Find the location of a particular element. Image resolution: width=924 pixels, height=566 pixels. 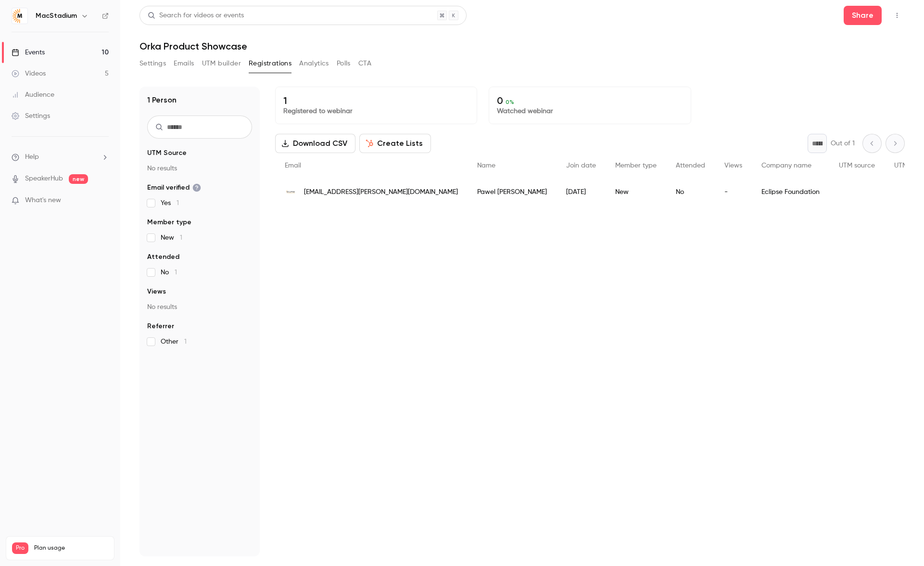

span: 0 % is located at coordinates (510, 102).